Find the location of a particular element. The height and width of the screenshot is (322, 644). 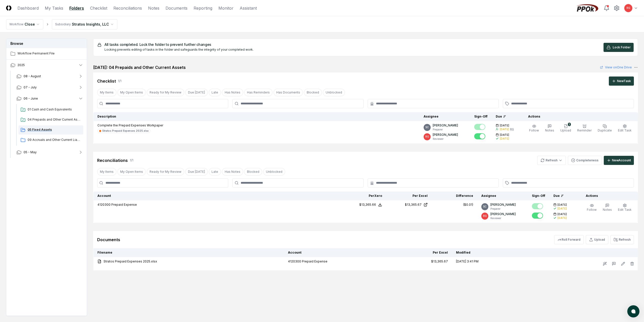

div: 1 is located at coordinates (570, 124).